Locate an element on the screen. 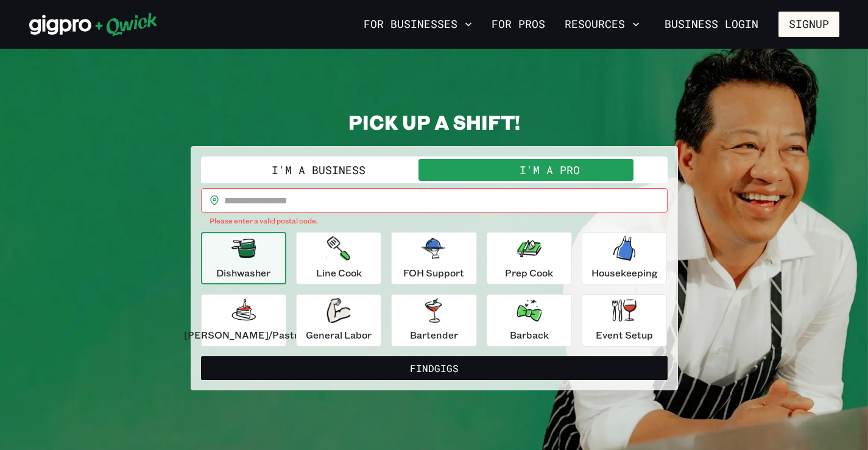 The width and height of the screenshot is (868, 450). button: For Businesses is located at coordinates (418, 25).